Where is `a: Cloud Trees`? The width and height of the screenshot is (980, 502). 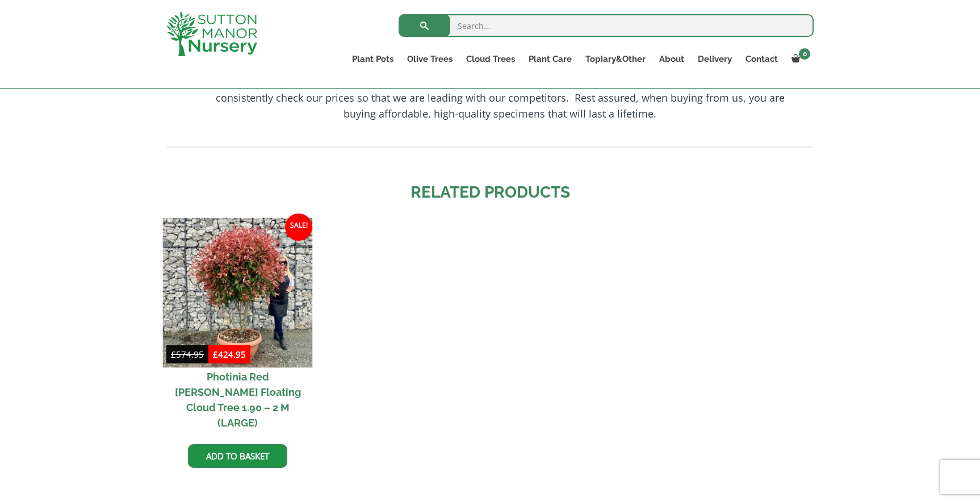
a: Cloud Trees is located at coordinates (490, 59).